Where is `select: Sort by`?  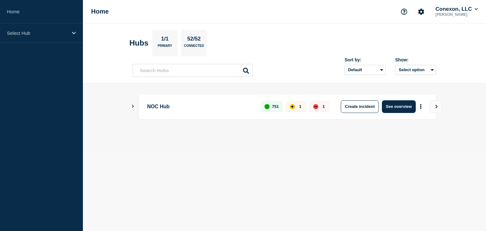 select: Sort by is located at coordinates (365, 70).